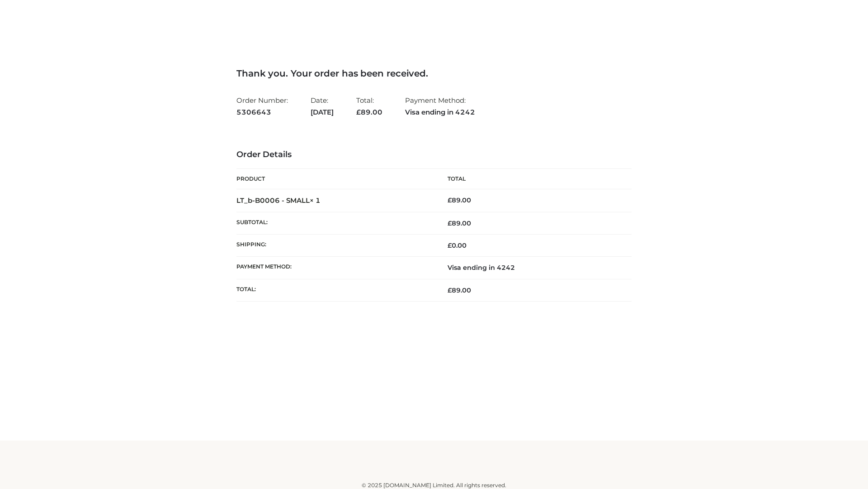 Image resolution: width=868 pixels, height=489 pixels. I want to click on h3: Order Details, so click(434, 155).